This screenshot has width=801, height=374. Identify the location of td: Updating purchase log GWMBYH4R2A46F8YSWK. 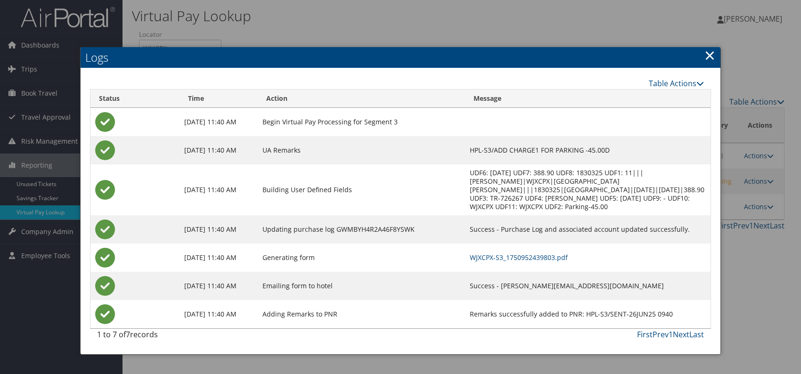
(361, 229).